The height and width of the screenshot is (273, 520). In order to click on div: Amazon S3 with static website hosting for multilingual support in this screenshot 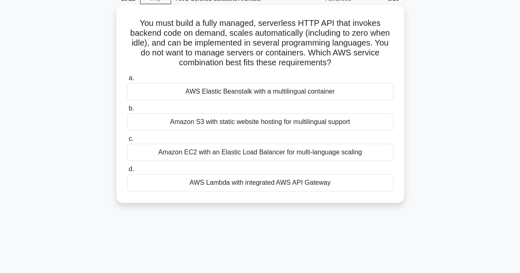, I will do `click(260, 122)`.